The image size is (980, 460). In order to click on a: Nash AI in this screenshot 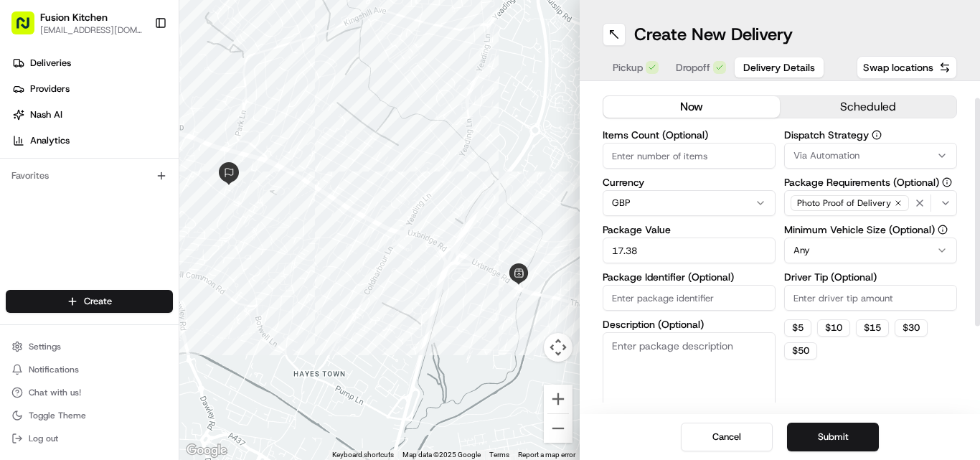, I will do `click(92, 114)`.